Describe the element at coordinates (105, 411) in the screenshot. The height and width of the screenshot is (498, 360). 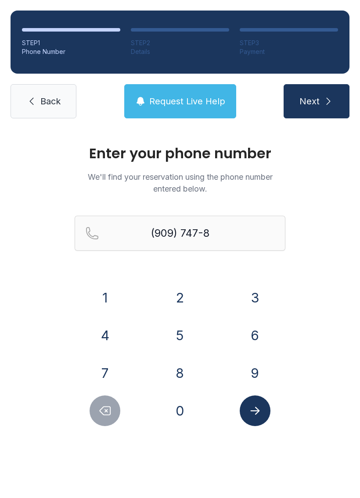
I see `button: Delete number` at that location.